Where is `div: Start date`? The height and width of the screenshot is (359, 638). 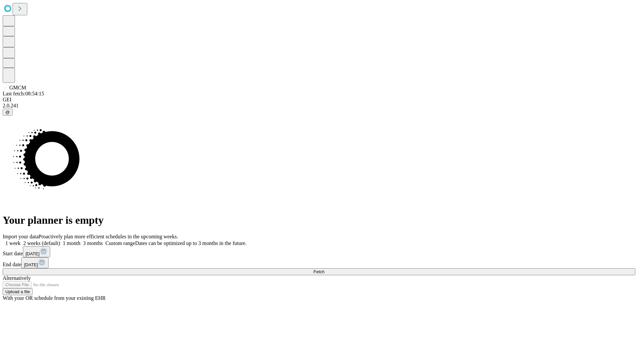
div: Start date is located at coordinates (319, 252).